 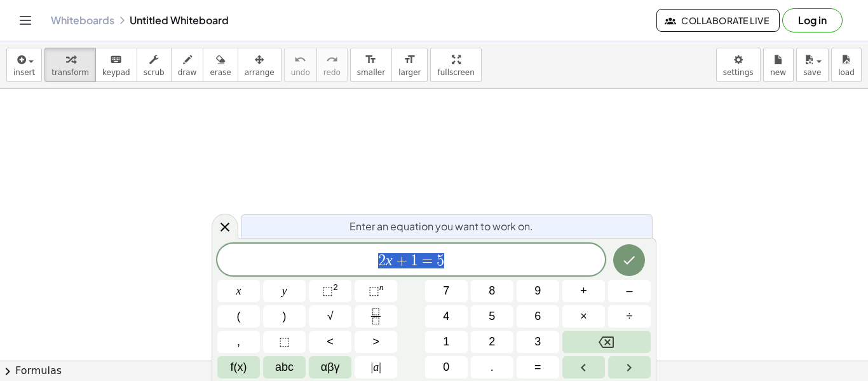 What do you see at coordinates (738, 72) in the screenshot?
I see `span: settings` at bounding box center [738, 72].